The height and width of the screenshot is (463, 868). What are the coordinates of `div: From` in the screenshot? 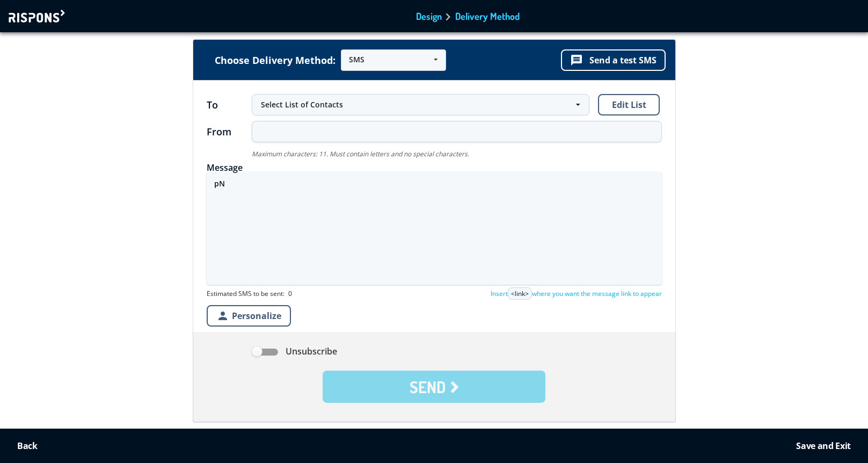 It's located at (229, 132).